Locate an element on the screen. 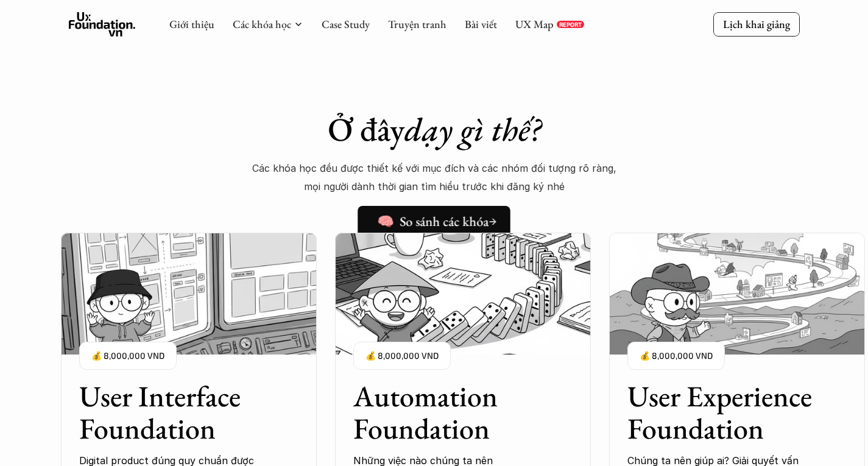 This screenshot has height=466, width=868. em: dạy gì thế? is located at coordinates (472, 129).